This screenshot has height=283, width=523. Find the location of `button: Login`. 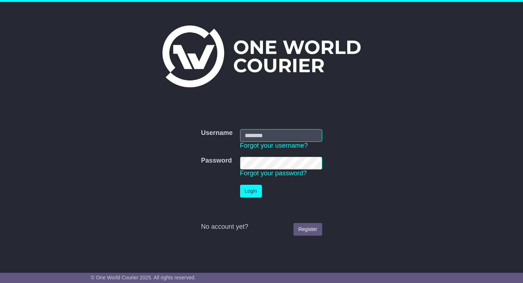

button: Login is located at coordinates (251, 191).